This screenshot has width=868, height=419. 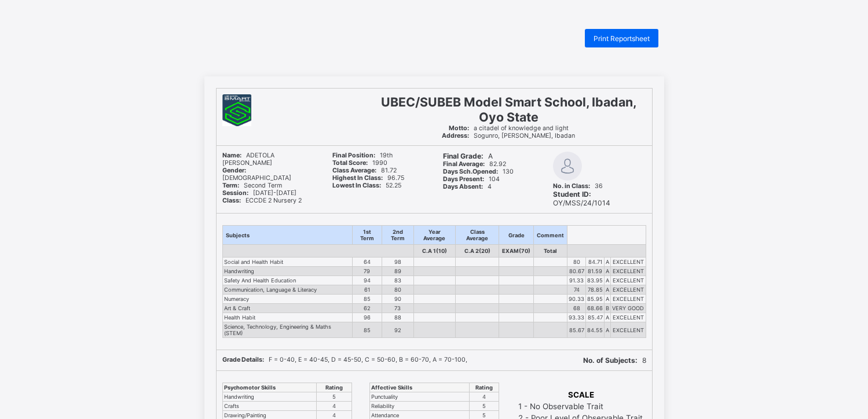 I want to click on td: Punctuality, so click(x=419, y=397).